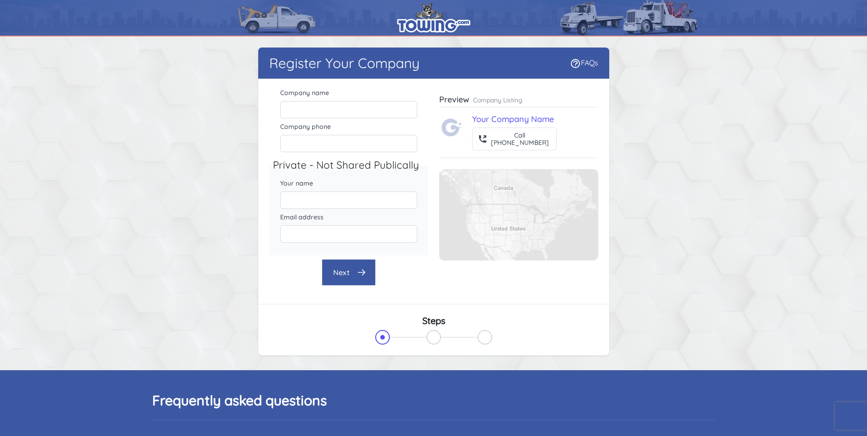 The width and height of the screenshot is (867, 436). Describe the element at coordinates (434, 321) in the screenshot. I see `h3: Steps` at that location.